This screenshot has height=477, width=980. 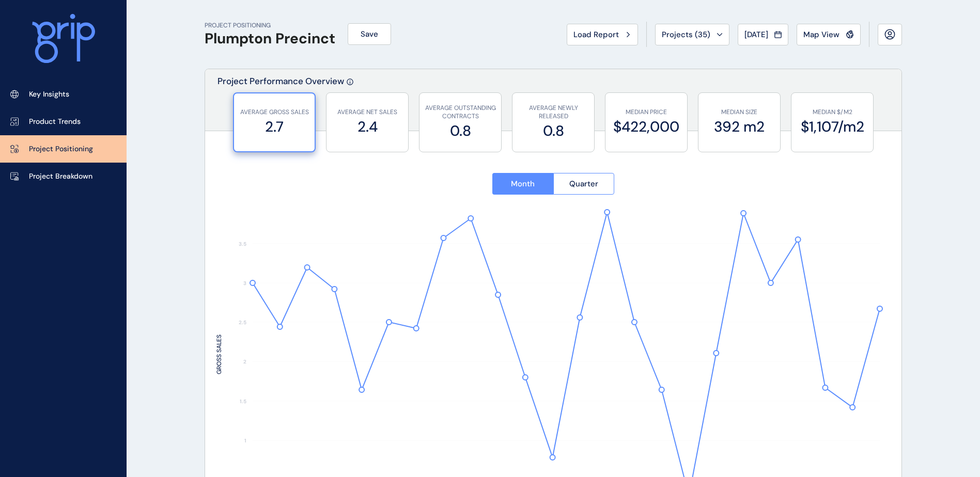 I want to click on p: MEDIAN SIZE, so click(x=740, y=112).